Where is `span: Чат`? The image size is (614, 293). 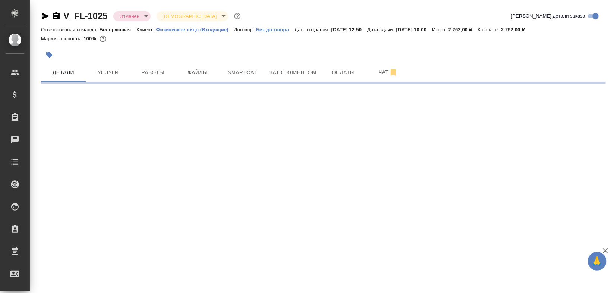
span: Чат is located at coordinates (388, 72).